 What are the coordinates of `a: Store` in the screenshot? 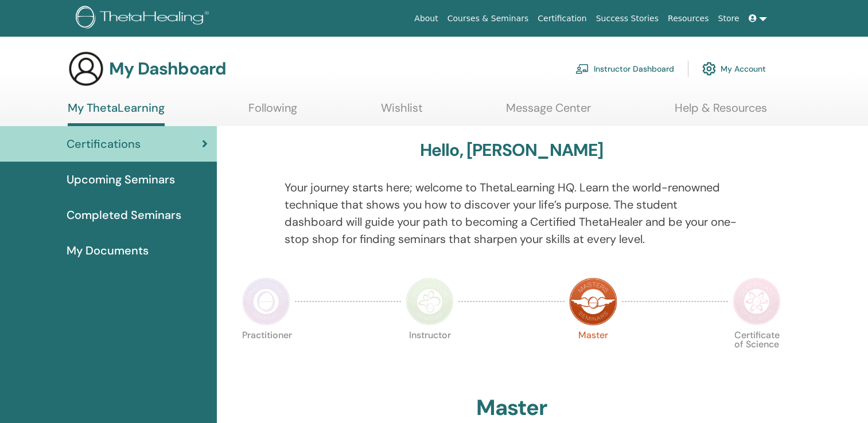 It's located at (729, 18).